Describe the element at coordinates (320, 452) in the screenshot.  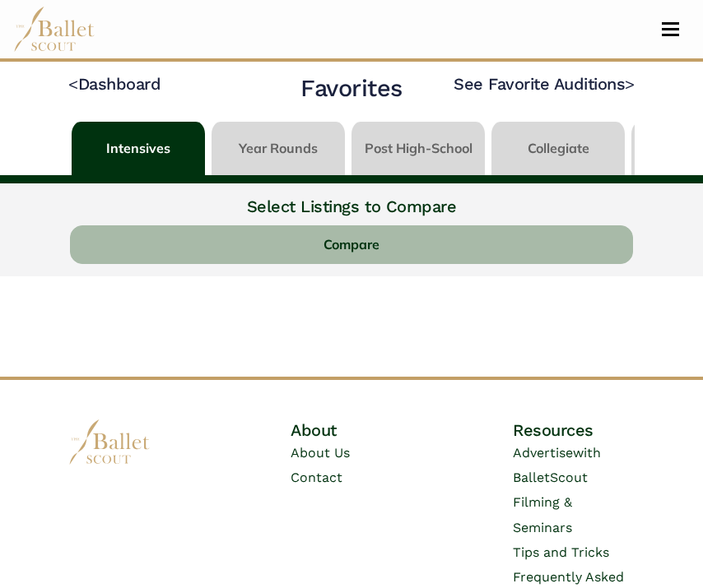
I see `a: About Us` at that location.